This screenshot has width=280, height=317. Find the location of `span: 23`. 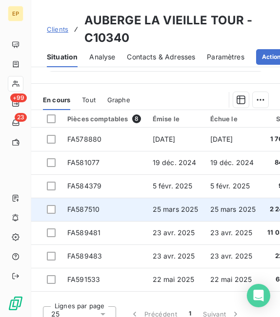

span: 23 is located at coordinates (20, 117).